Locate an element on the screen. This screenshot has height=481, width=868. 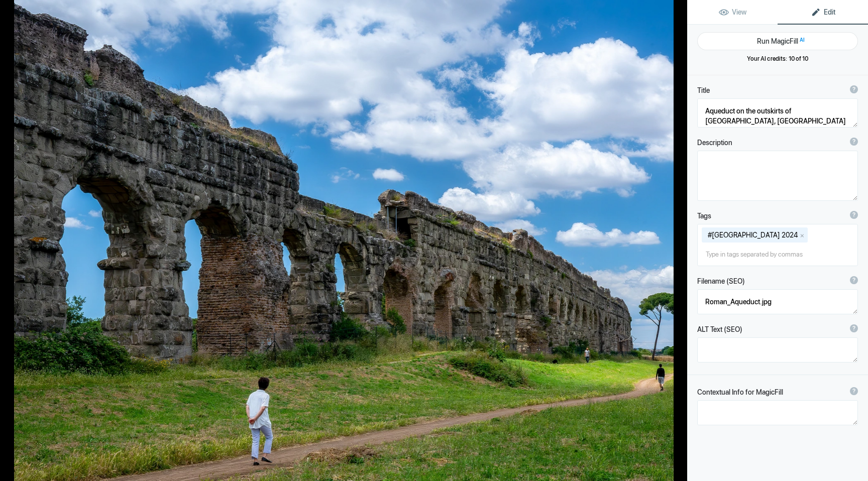
b: Description is located at coordinates (714, 143).